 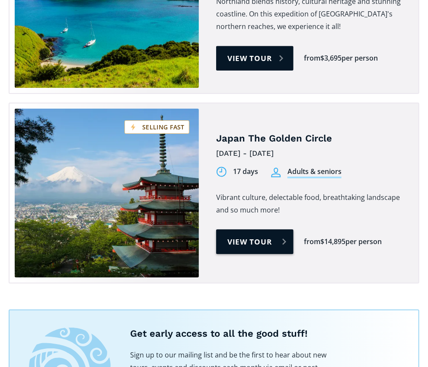 I want to click on div: $14,895, so click(x=333, y=241).